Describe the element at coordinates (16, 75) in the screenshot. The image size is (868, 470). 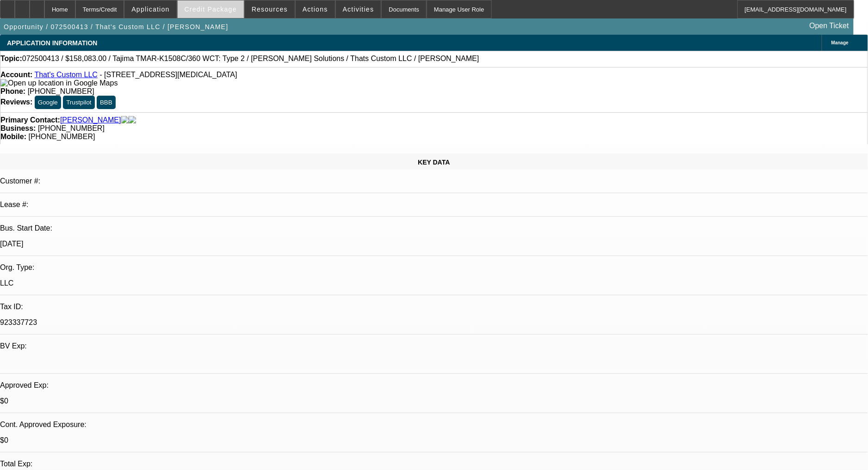
I see `strong: Account:` at that location.